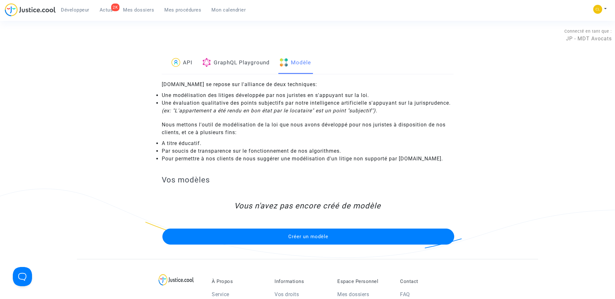  What do you see at coordinates (287, 294) in the screenshot?
I see `a: Vos droits` at bounding box center [287, 294].